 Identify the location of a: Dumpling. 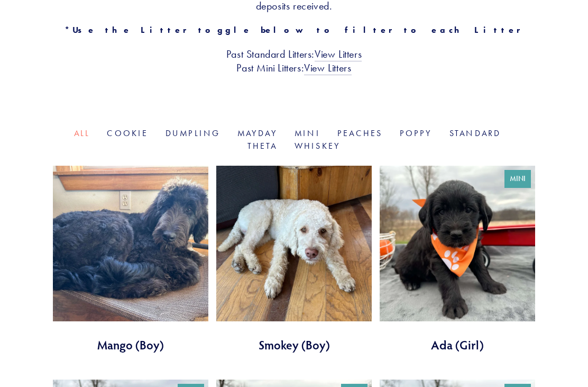
(193, 133).